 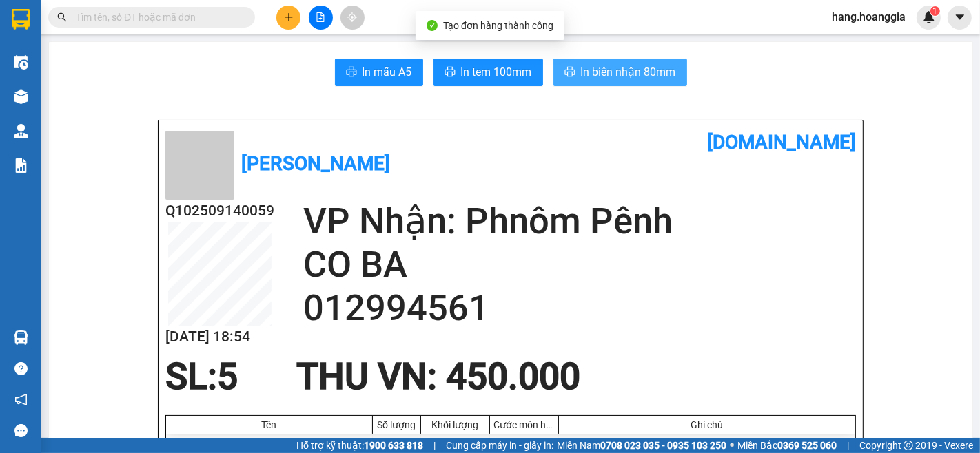 What do you see at coordinates (641, 445) in the screenshot?
I see `span: Miền Nam` at bounding box center [641, 445].